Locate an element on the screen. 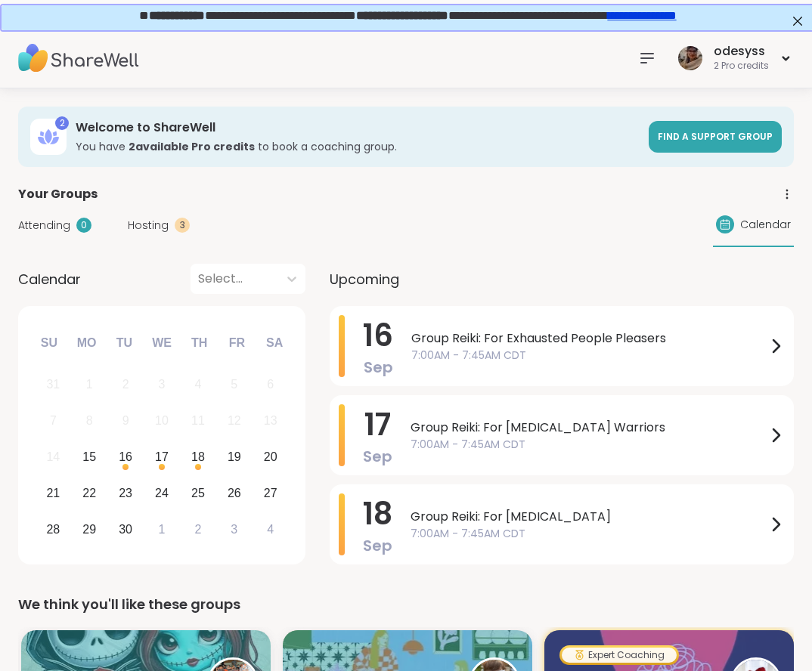 This screenshot has height=671, width=812. div: Not available Tuesday, September 9th, 2025 is located at coordinates (125, 421).